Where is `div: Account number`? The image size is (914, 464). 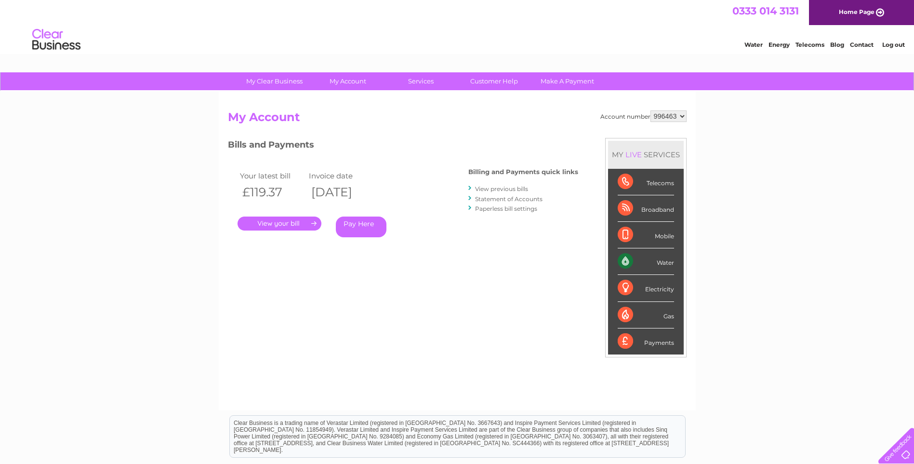 div: Account number is located at coordinates (643, 116).